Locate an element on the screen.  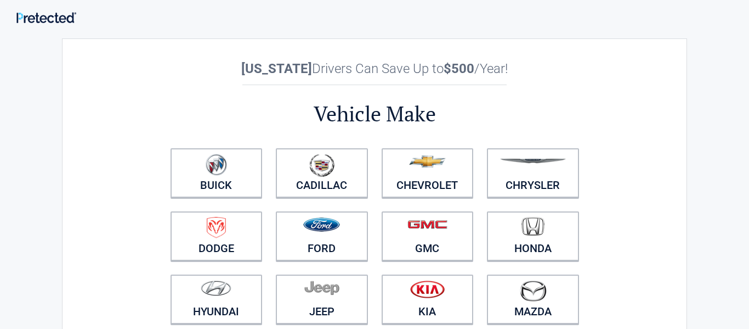
a: Chevrolet is located at coordinates (428, 173).